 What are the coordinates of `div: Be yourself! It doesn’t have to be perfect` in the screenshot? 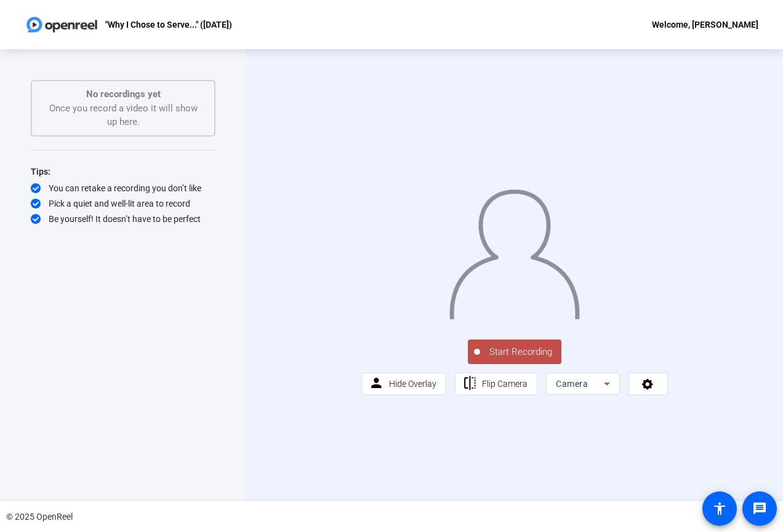 It's located at (123, 219).